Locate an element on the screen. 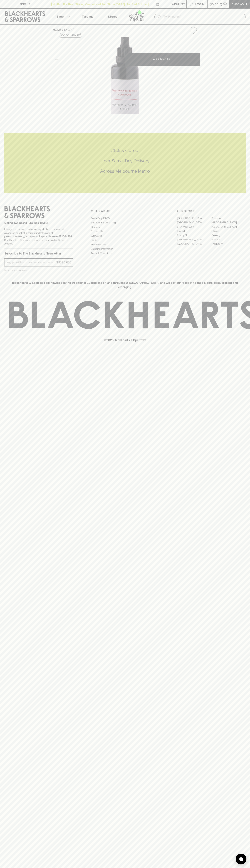 The image size is (250, 868). a: HOME is located at coordinates (57, 30).